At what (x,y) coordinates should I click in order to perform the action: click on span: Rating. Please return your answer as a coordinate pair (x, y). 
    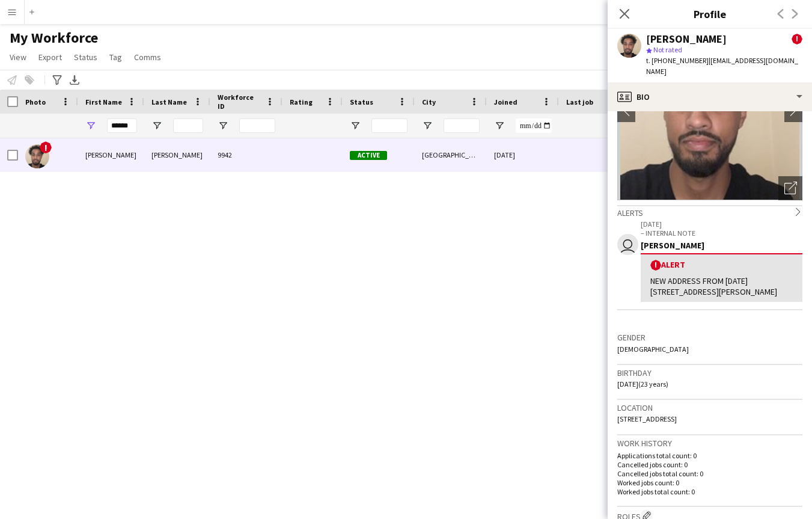
    Looking at the image, I should click on (301, 102).